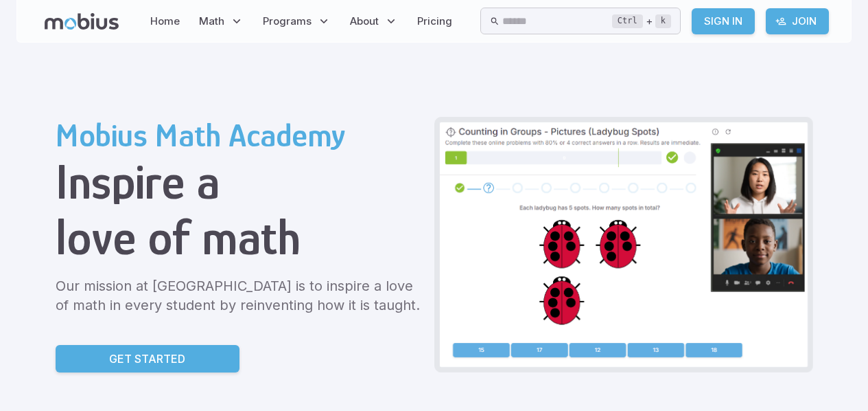  What do you see at coordinates (624, 245) in the screenshot?
I see `img: Grade 2 Class` at bounding box center [624, 245].